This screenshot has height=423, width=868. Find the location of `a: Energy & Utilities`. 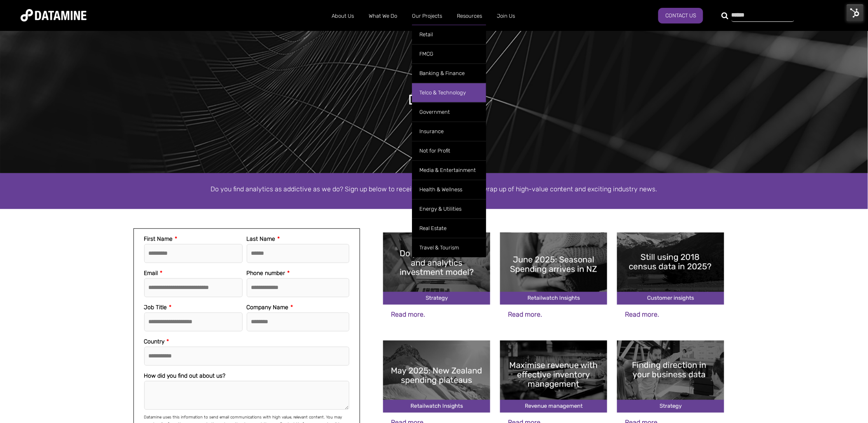

a: Energy & Utilities is located at coordinates (449, 209).